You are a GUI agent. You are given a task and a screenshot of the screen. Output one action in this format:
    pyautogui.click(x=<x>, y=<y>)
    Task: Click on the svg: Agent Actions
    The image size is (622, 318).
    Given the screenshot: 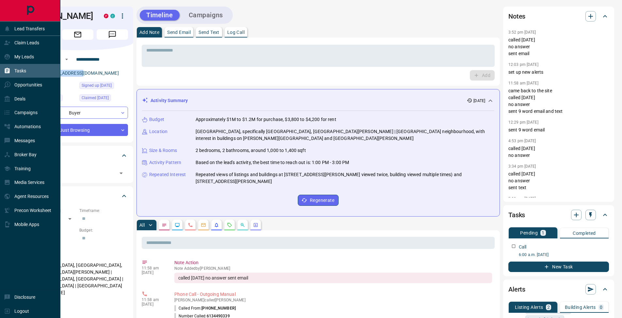 What is the action you would take?
    pyautogui.click(x=256, y=225)
    